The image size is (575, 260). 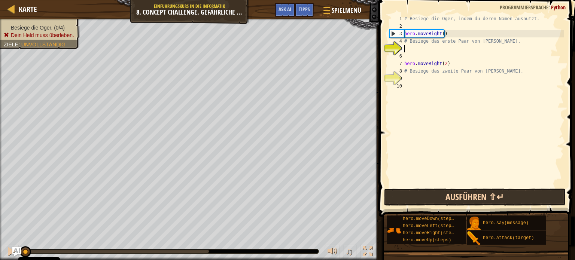 I want to click on span: Ask AI, so click(x=285, y=9).